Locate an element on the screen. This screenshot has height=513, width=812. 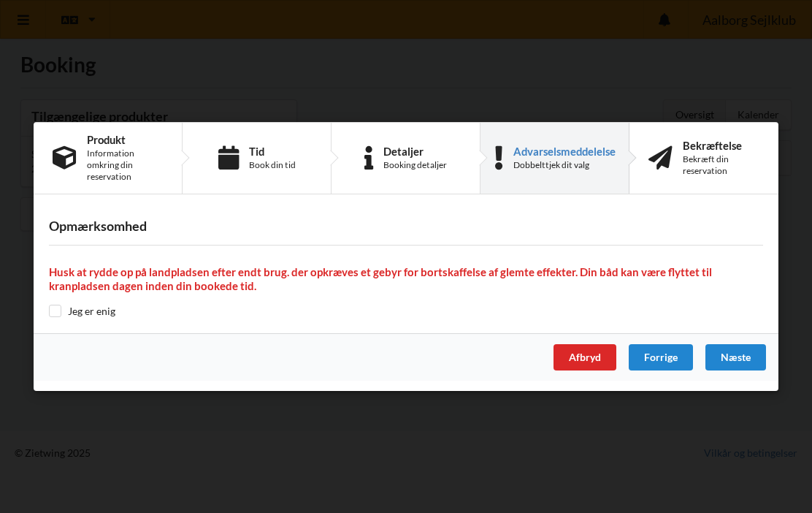
div: Detaljer is located at coordinates (415, 151).